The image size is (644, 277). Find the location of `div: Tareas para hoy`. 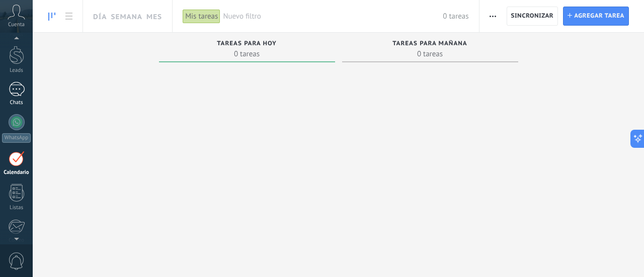

div: Tareas para hoy is located at coordinates (247, 44).